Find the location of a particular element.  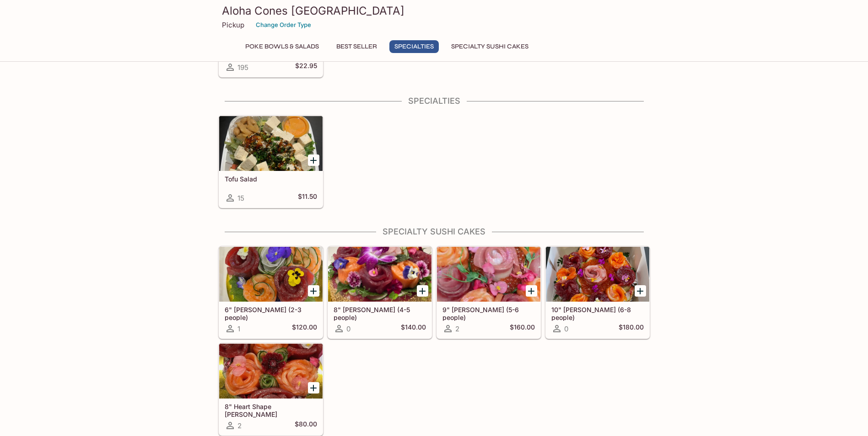

button: Specialties is located at coordinates (414, 47).